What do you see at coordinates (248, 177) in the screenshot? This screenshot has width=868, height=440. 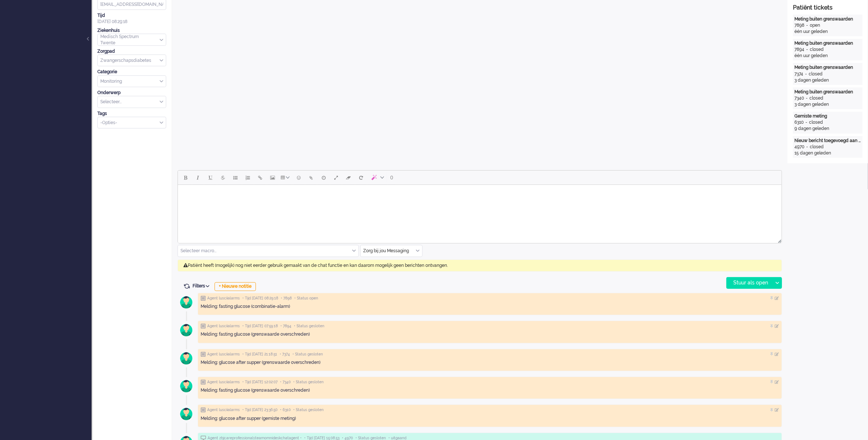 I see `button: Numbered list` at bounding box center [248, 177].